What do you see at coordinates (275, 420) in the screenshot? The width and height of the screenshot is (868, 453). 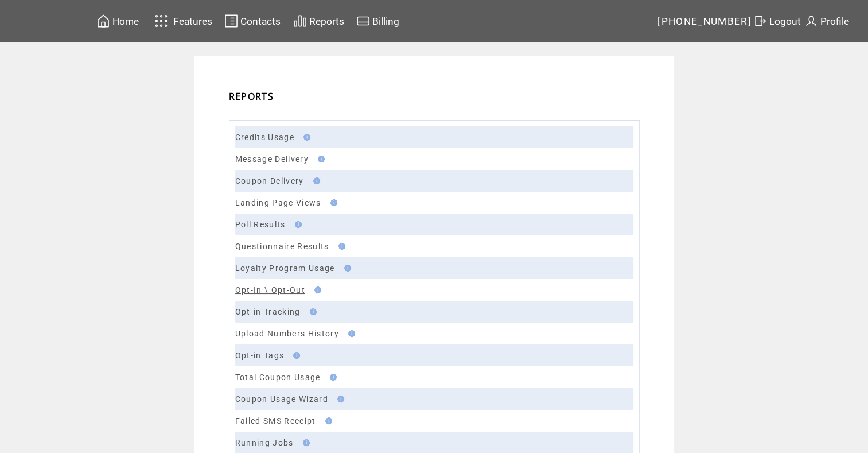 I see `a: Failed SMS Receipt` at bounding box center [275, 420].